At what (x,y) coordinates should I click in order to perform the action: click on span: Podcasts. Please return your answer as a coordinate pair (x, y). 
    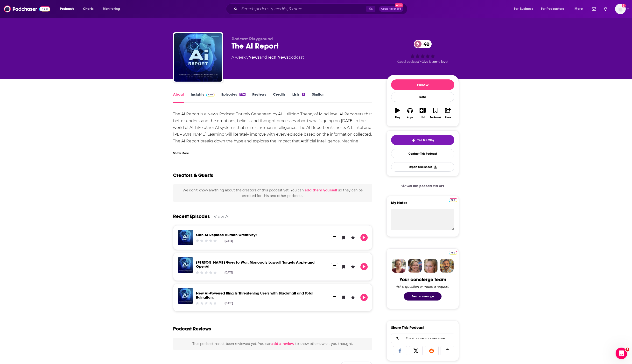
    Looking at the image, I should click on (67, 9).